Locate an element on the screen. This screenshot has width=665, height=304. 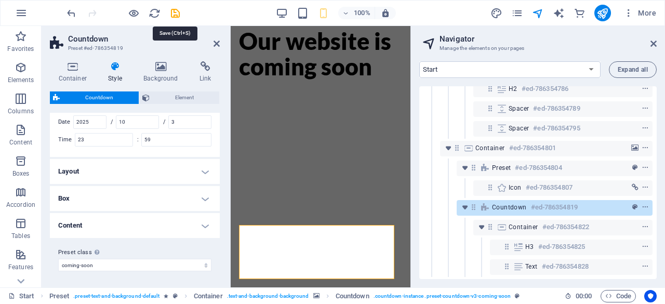
button: undo is located at coordinates (71, 13).